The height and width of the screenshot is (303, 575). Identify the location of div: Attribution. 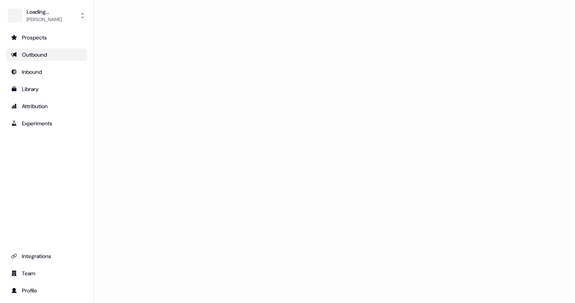
(47, 106).